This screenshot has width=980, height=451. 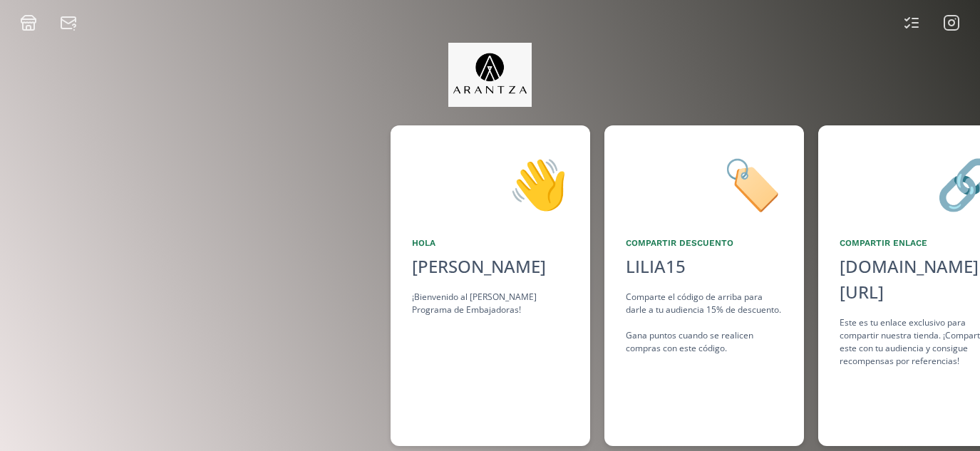 What do you see at coordinates (704, 322) in the screenshot?
I see `div: Comparte el código de arriba para darle a tu audiencia 15% de descuento. Gana puntos cuando se re...` at bounding box center [704, 322].